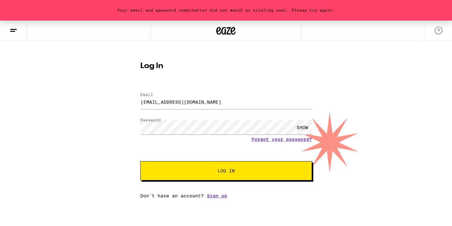 This screenshot has width=452, height=226. What do you see at coordinates (226, 102) in the screenshot?
I see `input: Email` at bounding box center [226, 102].